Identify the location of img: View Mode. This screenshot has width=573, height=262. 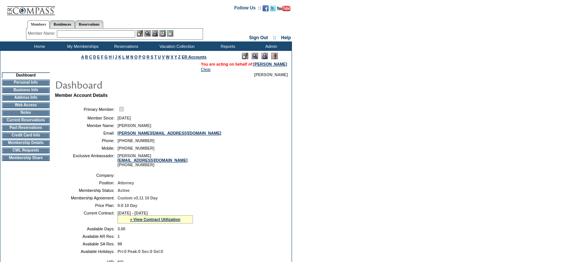
(255, 56).